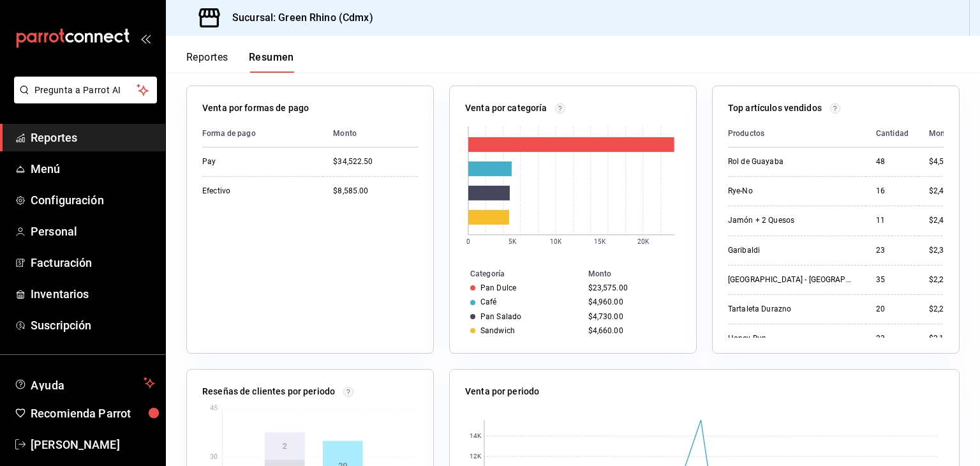 This screenshot has height=466, width=980. What do you see at coordinates (797, 133) in the screenshot?
I see `th: Productos` at bounding box center [797, 133].